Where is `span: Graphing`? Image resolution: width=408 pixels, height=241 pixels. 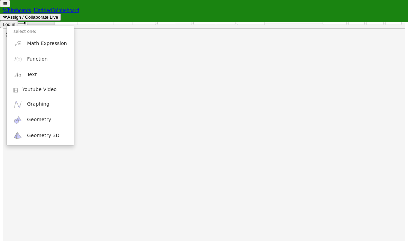
span: Graphing is located at coordinates (38, 104).